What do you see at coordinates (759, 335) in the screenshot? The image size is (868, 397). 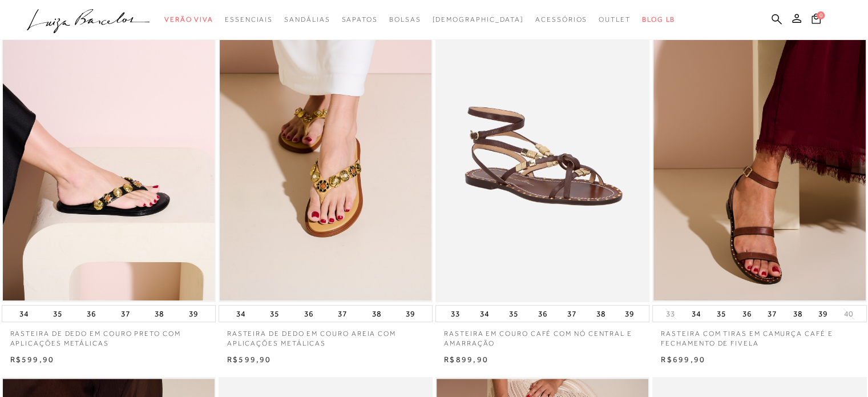 I see `a: RASTEIRA COM TIRAS EM CAMURÇA CAFÉ E FECHAMENTO DE FIVELA` at bounding box center [759, 335].